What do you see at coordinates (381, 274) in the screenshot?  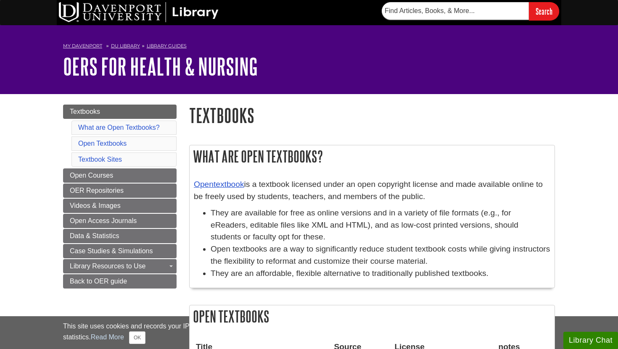 I see `li: They are an affordable, flexible alternative to traditionally published textbooks.` at bounding box center [381, 274].